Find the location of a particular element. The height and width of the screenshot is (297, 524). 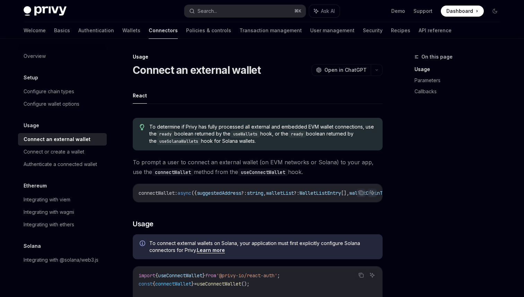

a: Connect or create a wallet is located at coordinates (62, 152).